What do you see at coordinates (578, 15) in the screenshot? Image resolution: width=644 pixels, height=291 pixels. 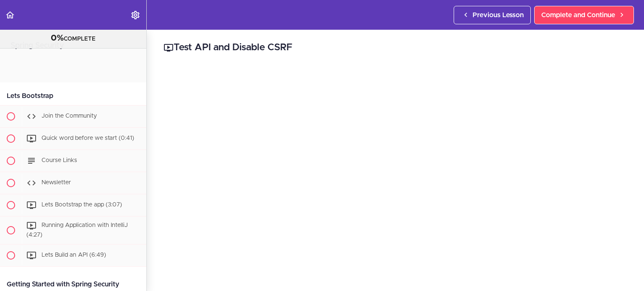 I see `span: Complete and Continue` at bounding box center [578, 15].